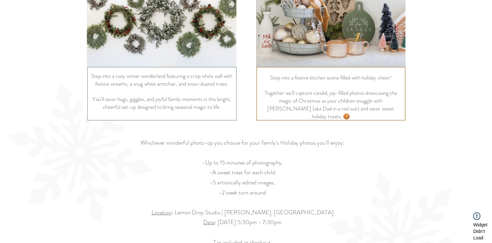 This screenshot has width=492, height=243. Describe the element at coordinates (243, 162) in the screenshot. I see `span: -Up to 15 minutes of photography,` at that location.